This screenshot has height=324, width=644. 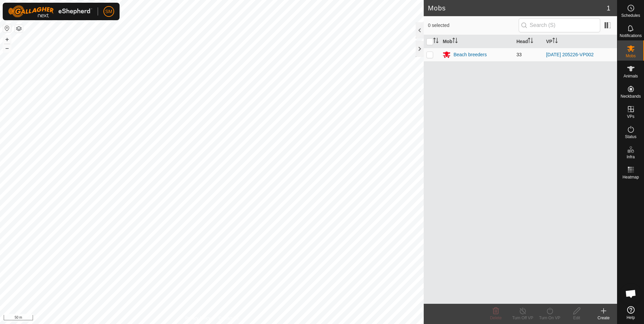 What do you see at coordinates (550, 317) in the screenshot?
I see `div: Turn On VP` at bounding box center [550, 317].